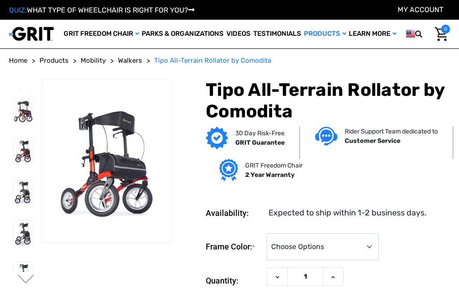  What do you see at coordinates (391, 131) in the screenshot?
I see `p: Rider Support Team dedicated to` at bounding box center [391, 131].